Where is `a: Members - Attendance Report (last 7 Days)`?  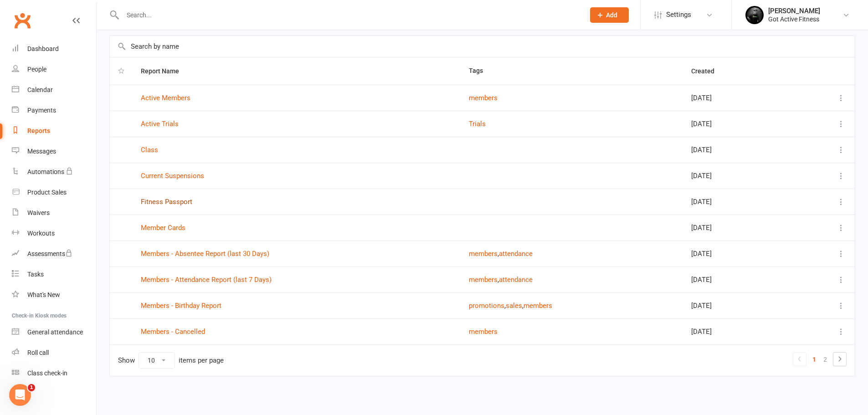
a: Members - Attendance Report (last 7 Days) is located at coordinates (206, 280).